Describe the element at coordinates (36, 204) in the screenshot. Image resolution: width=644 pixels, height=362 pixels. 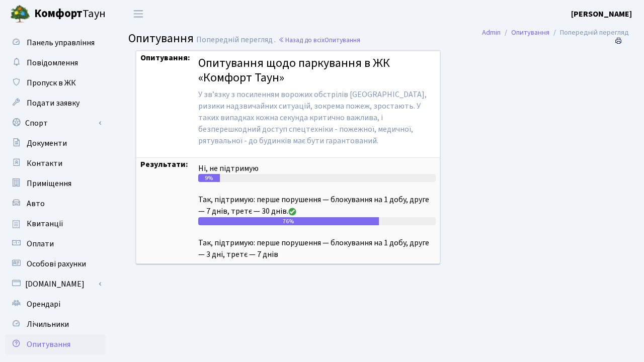
I see `span: Авто` at that location.